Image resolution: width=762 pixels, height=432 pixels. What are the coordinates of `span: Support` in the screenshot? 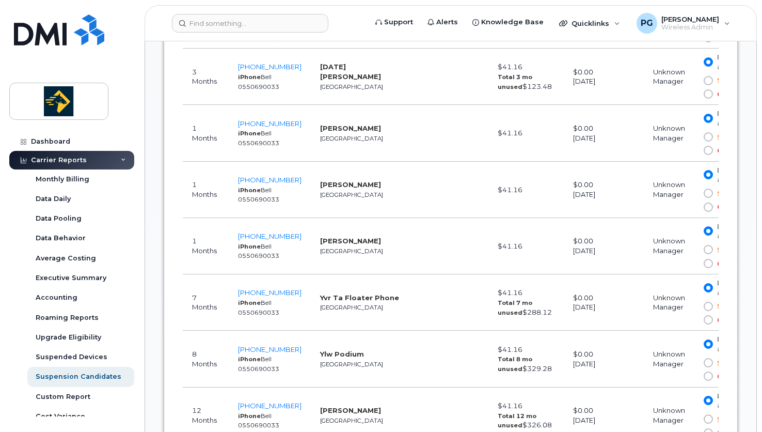 It's located at (399, 22).